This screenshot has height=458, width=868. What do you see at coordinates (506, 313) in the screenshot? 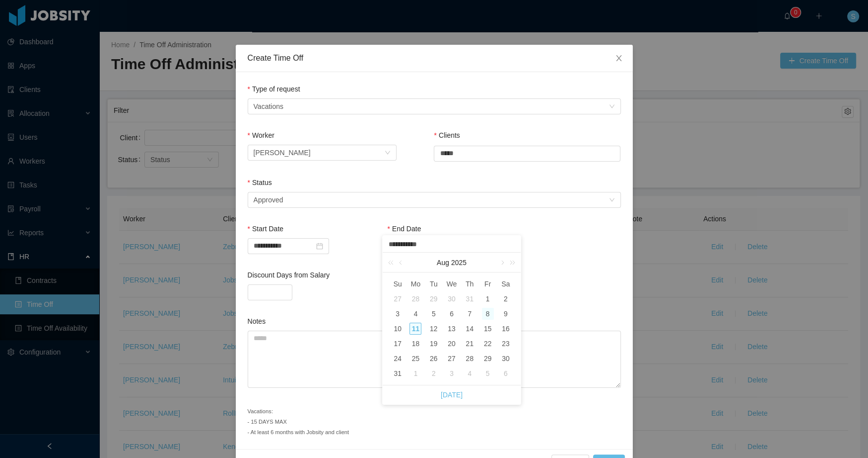
I see `td: August 9, 2025` at bounding box center [506, 313].